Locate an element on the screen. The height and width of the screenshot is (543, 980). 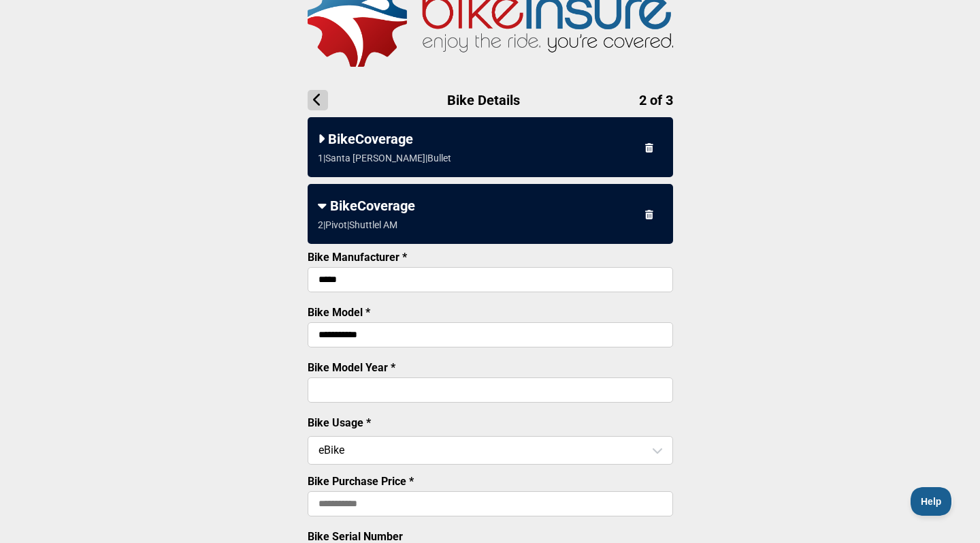
h1: Bike Details is located at coordinates (490, 100).